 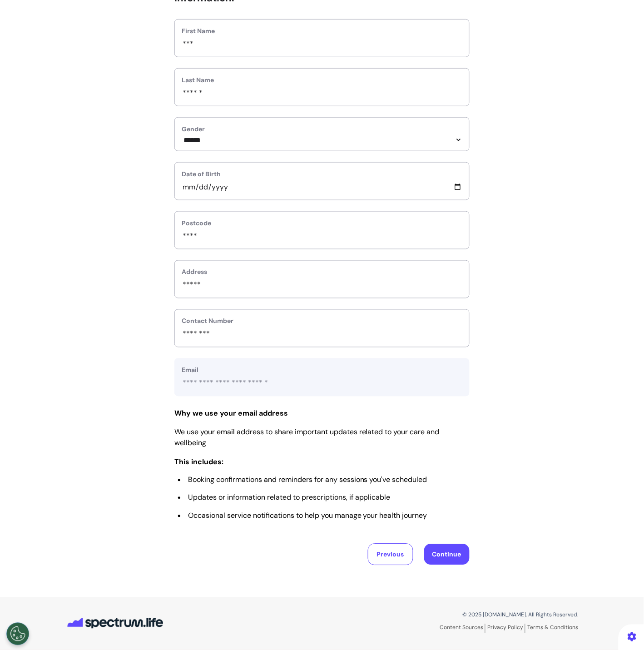 I want to click on img: Spectrum.Life logo, so click(x=116, y=623).